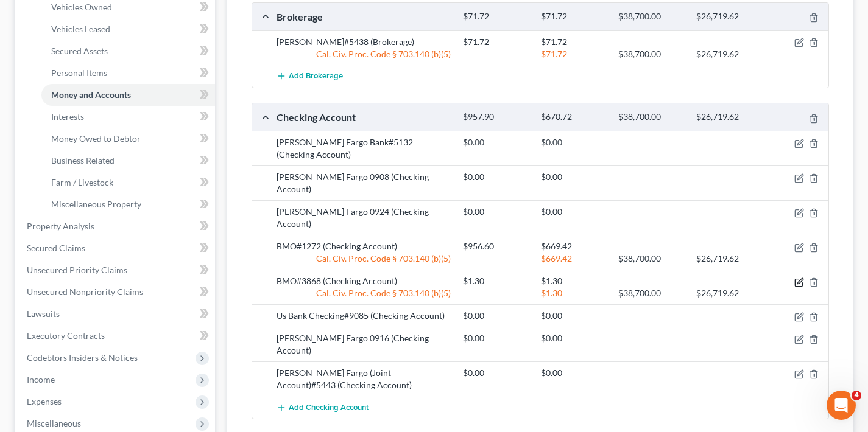 This screenshot has height=432, width=868. What do you see at coordinates (128, 95) in the screenshot?
I see `a: Money and Accounts` at bounding box center [128, 95].